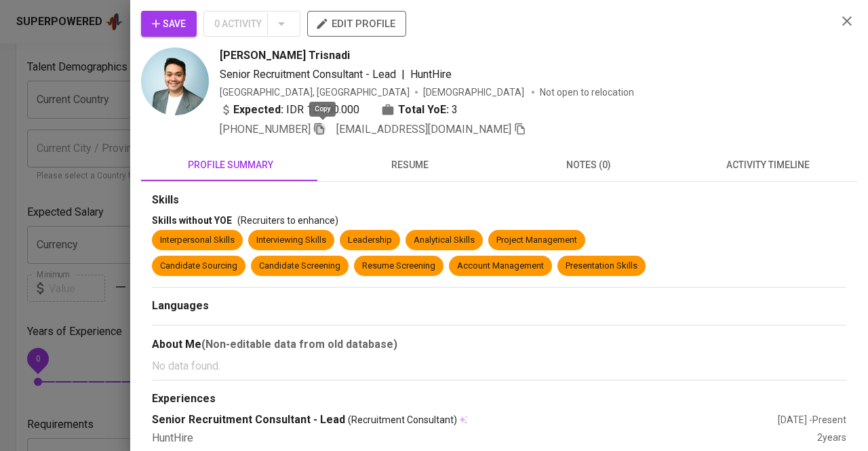 Image resolution: width=868 pixels, height=451 pixels. What do you see at coordinates (356, 23) in the screenshot?
I see `a: edit profile` at bounding box center [356, 23].